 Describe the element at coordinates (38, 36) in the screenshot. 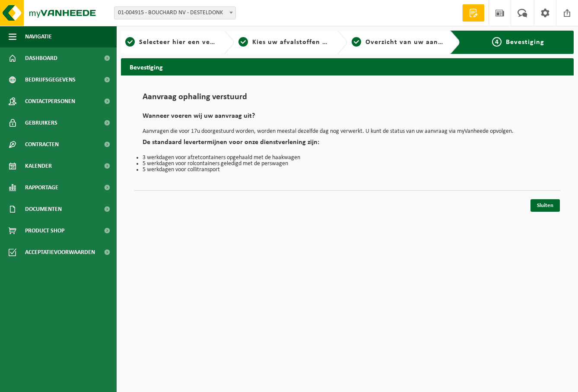

I see `span: Navigatie` at that location.